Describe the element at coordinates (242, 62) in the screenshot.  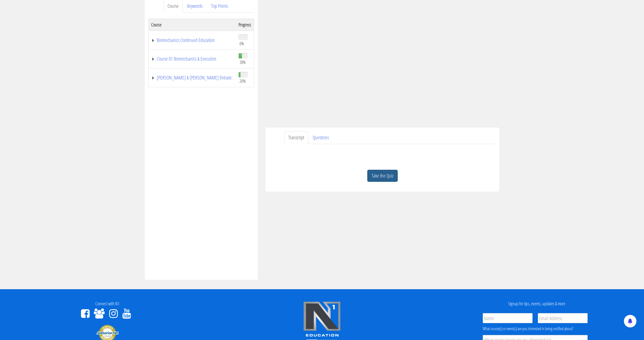
I see `span: 38%` at that location.